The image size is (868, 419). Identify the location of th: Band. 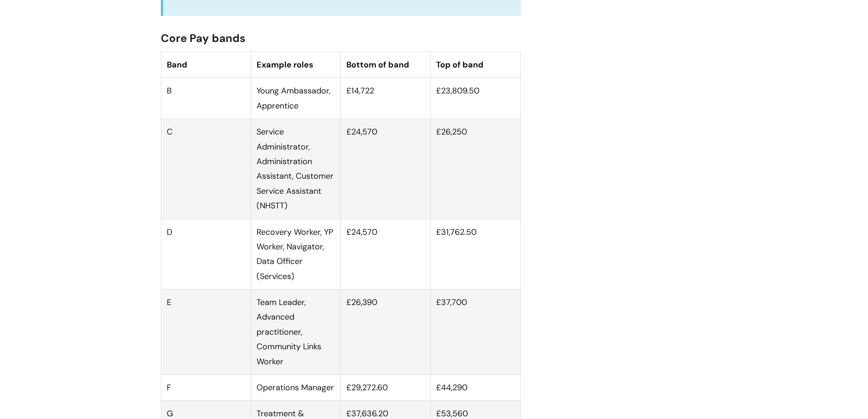
(206, 64).